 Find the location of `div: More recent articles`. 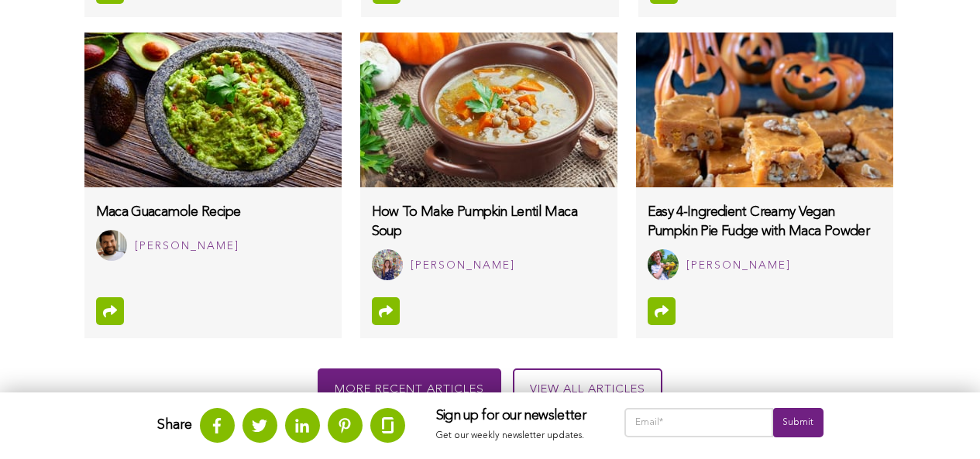

div: More recent articles is located at coordinates (409, 389).